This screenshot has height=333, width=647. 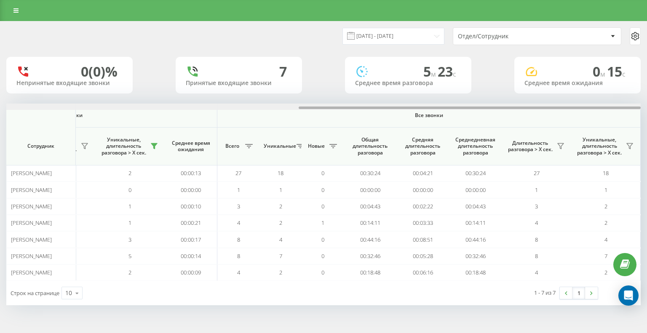 I want to click on span: Среднедневная длительность разговора, so click(x=475, y=146).